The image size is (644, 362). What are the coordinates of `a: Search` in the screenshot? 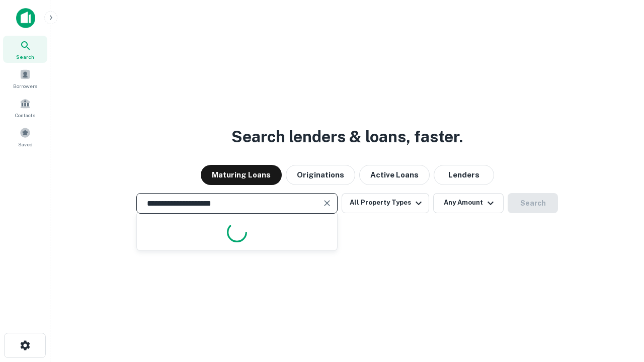 It's located at (25, 49).